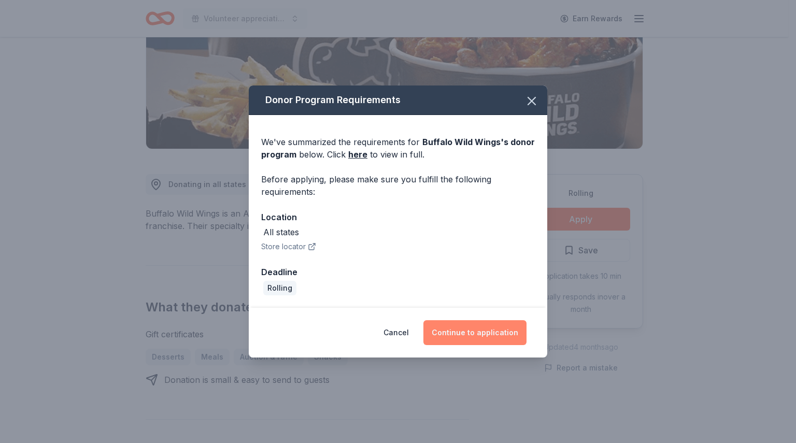 This screenshot has height=443, width=796. Describe the element at coordinates (398, 217) in the screenshot. I see `div: Location` at that location.